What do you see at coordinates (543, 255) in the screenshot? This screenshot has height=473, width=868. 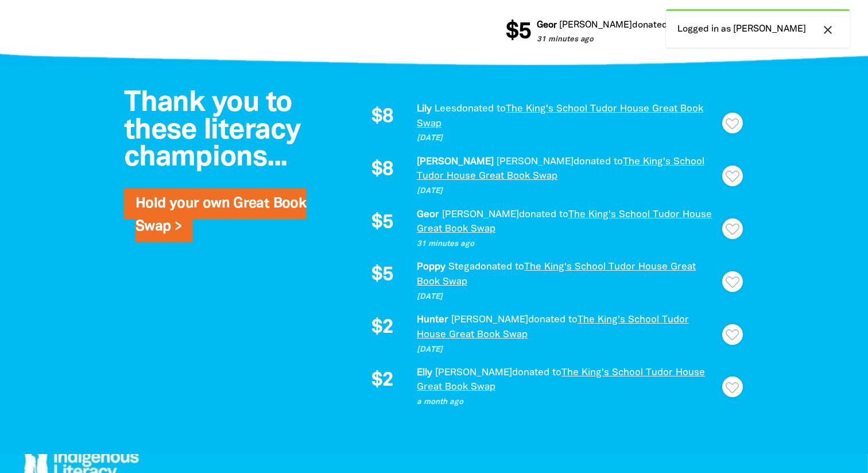 I see `div: Paginated content` at bounding box center [543, 255].